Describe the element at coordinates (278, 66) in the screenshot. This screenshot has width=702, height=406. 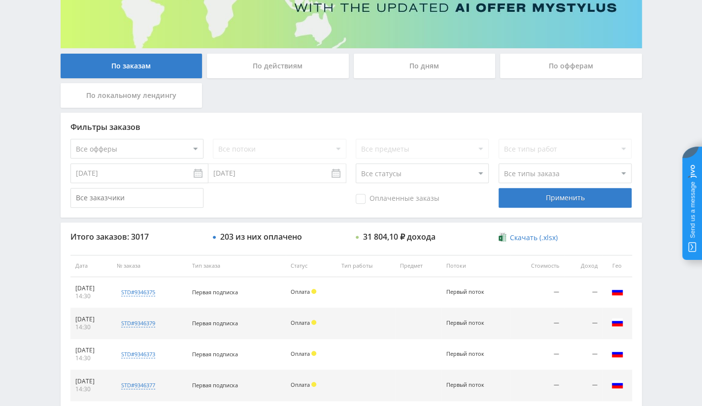
I see `div: По действиям` at that location.